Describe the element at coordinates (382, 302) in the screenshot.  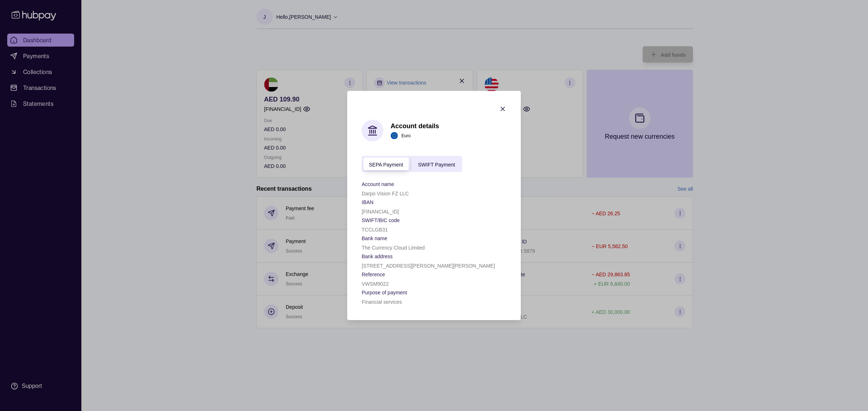
I see `p: Financial services` at that location.